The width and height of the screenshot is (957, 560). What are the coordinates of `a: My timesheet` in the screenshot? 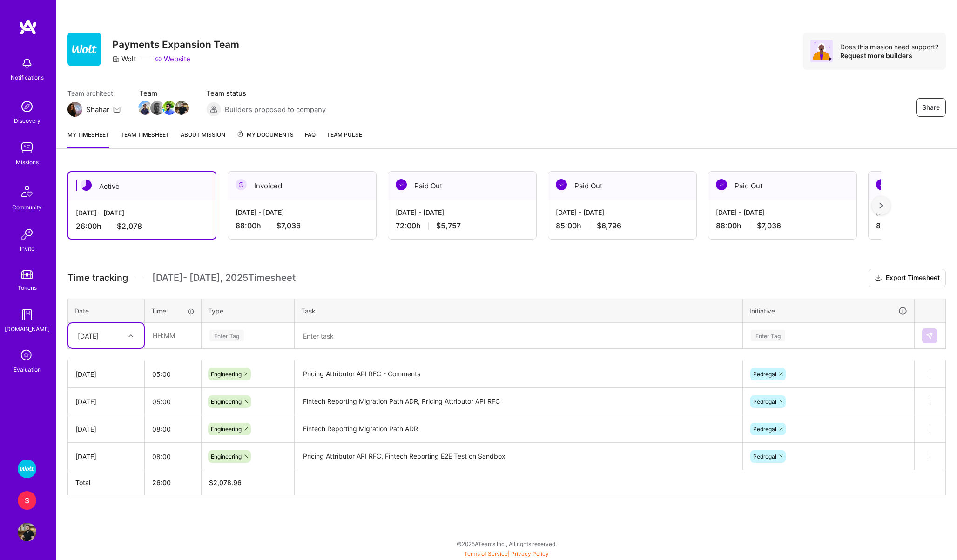 It's located at (88, 139).